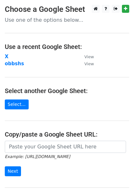 This screenshot has height=190, width=134. Describe the element at coordinates (14, 64) in the screenshot. I see `a: obbshs` at that location.